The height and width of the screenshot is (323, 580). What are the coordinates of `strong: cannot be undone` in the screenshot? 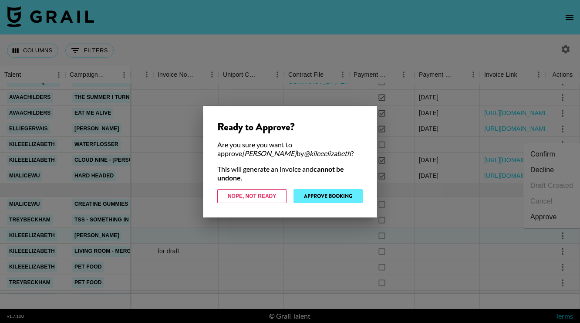 It's located at (280, 173).